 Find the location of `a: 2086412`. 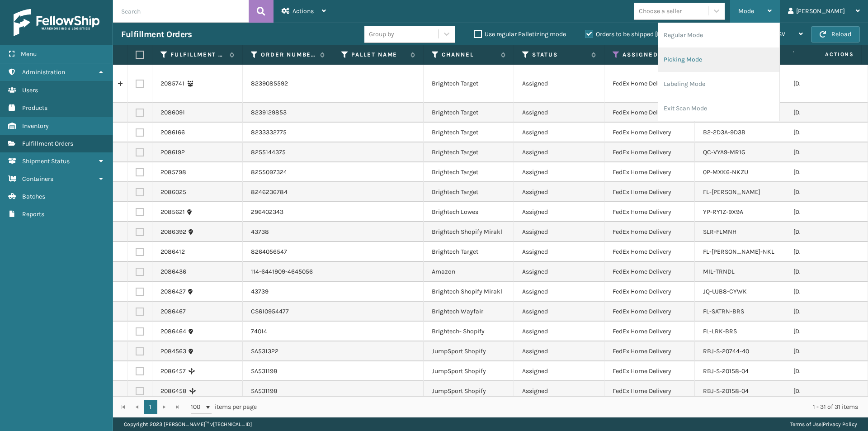

a: 2086412 is located at coordinates (173, 252).